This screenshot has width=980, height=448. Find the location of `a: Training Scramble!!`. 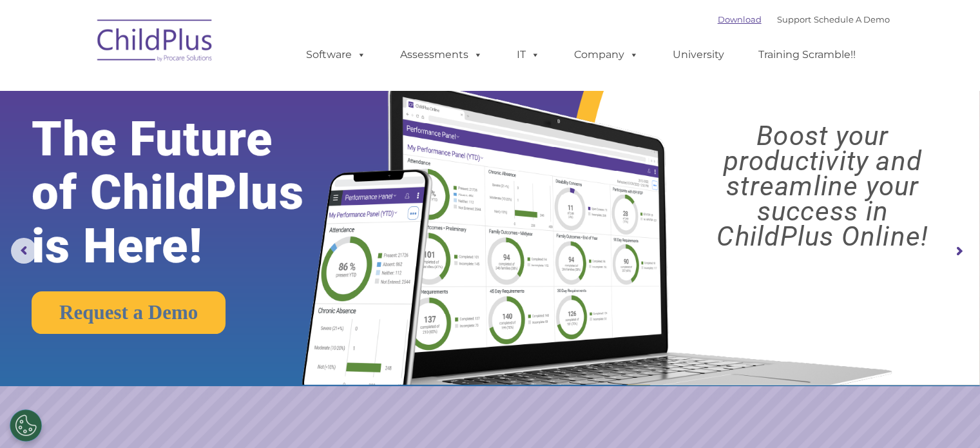

a: Training Scramble!! is located at coordinates (806, 55).